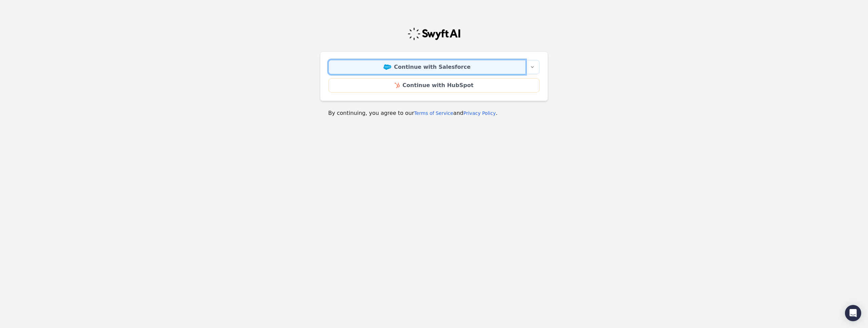  Describe the element at coordinates (434, 113) in the screenshot. I see `p: By continuing, you agree to our and .` at that location.